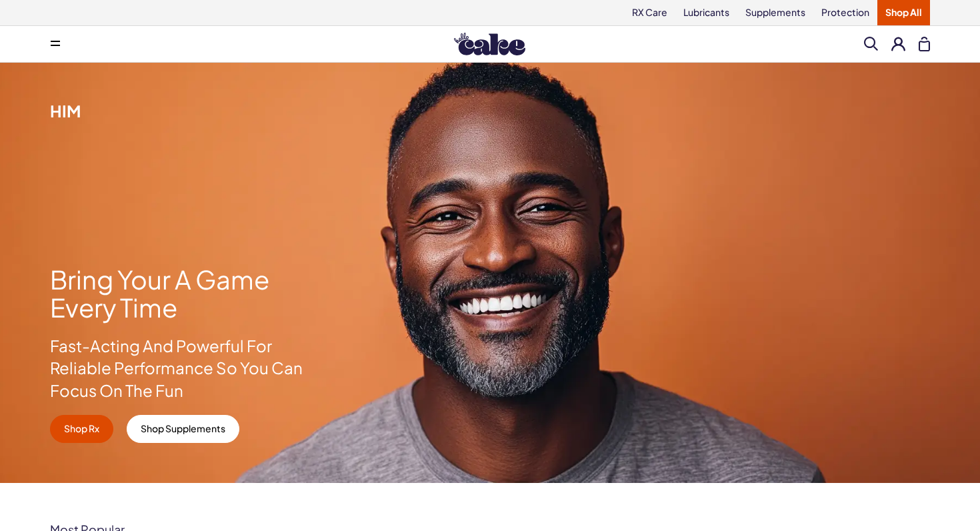 The height and width of the screenshot is (531, 980). What do you see at coordinates (183, 429) in the screenshot?
I see `a: Shop Supplements` at bounding box center [183, 429].